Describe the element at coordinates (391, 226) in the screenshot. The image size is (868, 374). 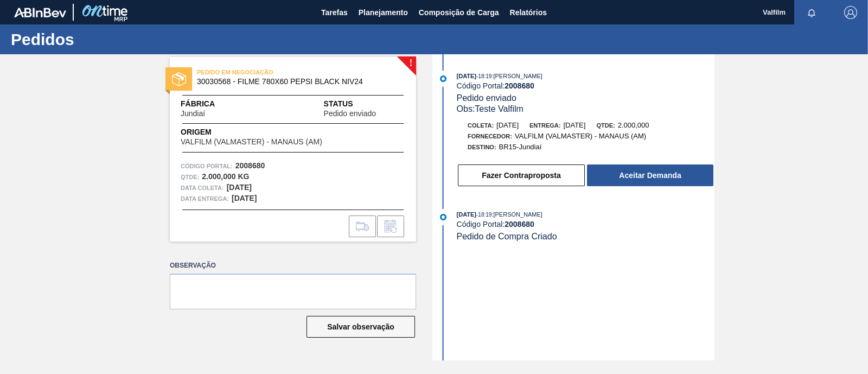
I see `div: Informar alteração no pedido` at that location.